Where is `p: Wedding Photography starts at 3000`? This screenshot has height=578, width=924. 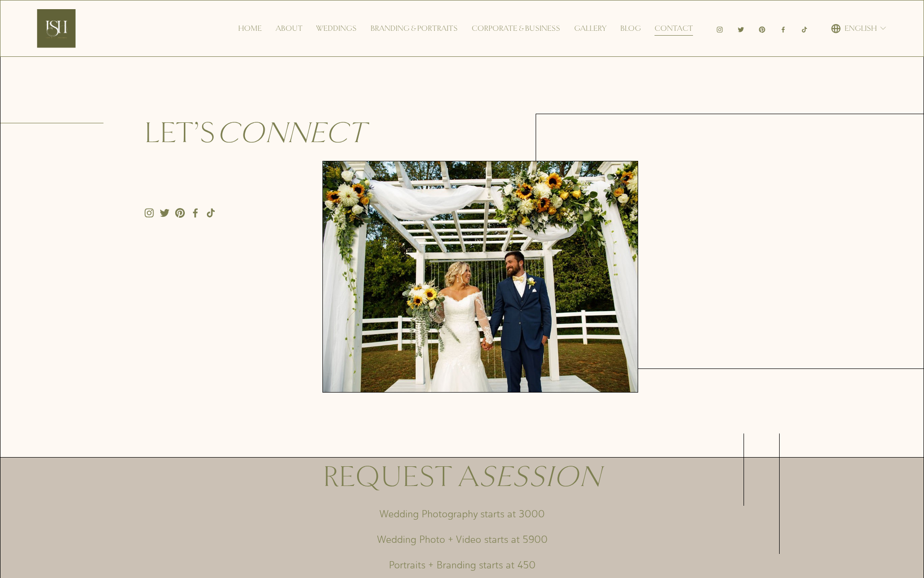
p: Wedding Photography starts at 3000 is located at coordinates (462, 514).